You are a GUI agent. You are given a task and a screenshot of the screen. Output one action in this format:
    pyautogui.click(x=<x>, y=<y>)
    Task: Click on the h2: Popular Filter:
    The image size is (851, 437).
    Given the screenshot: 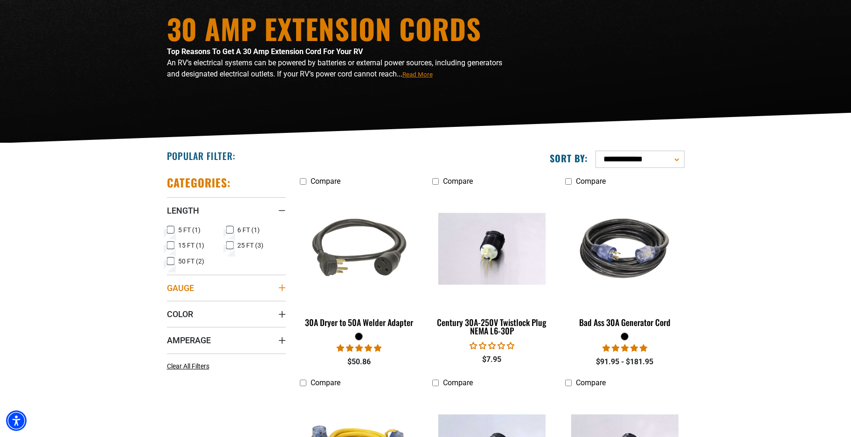 What is the action you would take?
    pyautogui.click(x=201, y=156)
    